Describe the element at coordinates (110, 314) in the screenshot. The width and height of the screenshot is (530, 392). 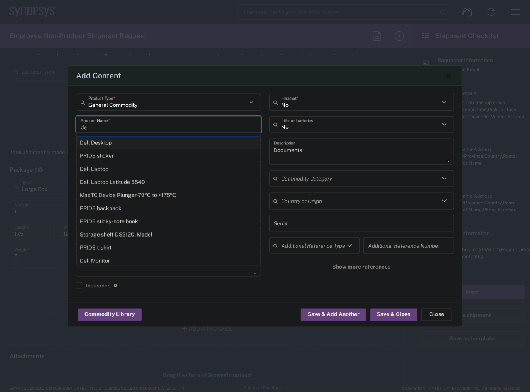
I see `button: Commodity Library` at that location.